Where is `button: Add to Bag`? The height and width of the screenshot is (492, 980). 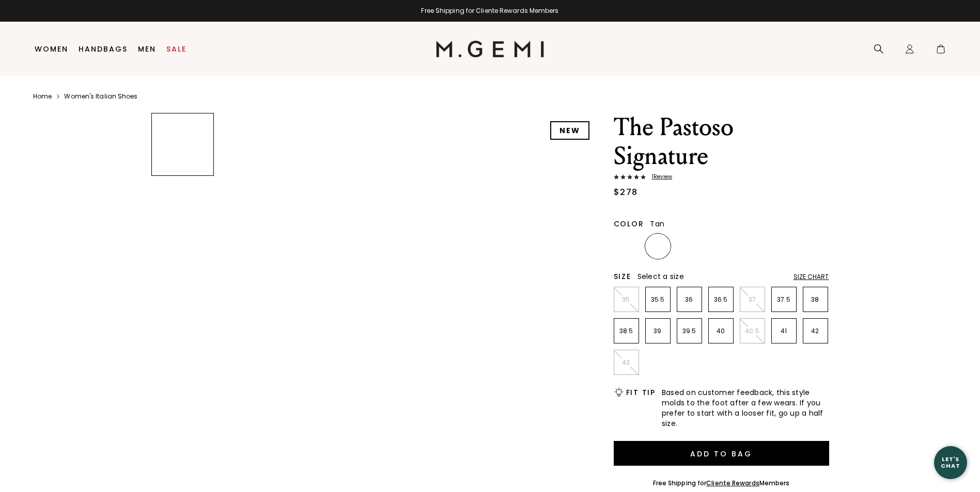
button: Add to Bag is located at coordinates (721, 454).